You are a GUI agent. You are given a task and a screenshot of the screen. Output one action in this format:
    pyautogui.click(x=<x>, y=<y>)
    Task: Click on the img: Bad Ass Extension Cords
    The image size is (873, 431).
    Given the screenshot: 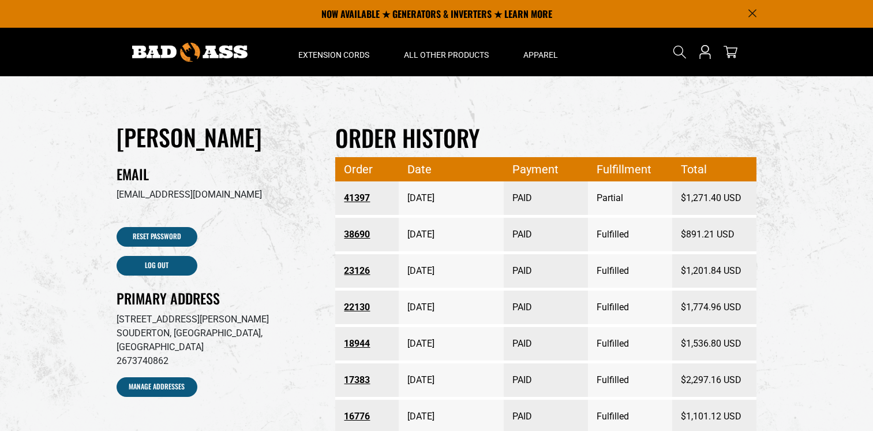 What is the action you would take?
    pyautogui.click(x=190, y=52)
    